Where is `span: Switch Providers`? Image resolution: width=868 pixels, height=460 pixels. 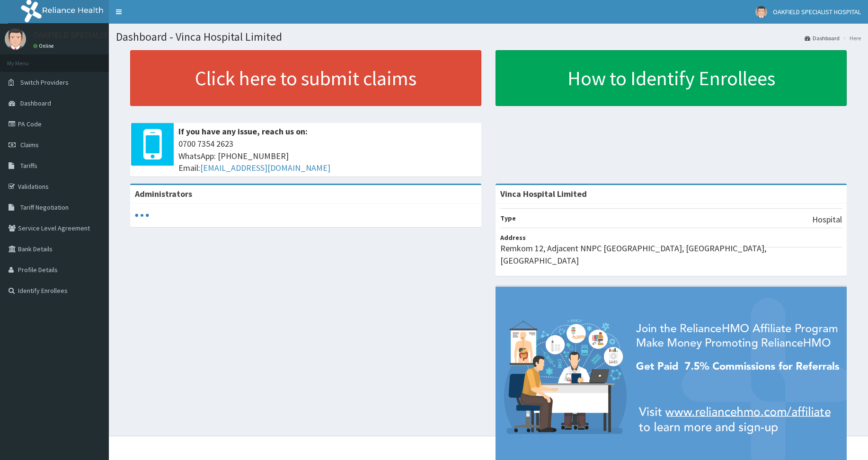
span: Switch Providers is located at coordinates (45, 83).